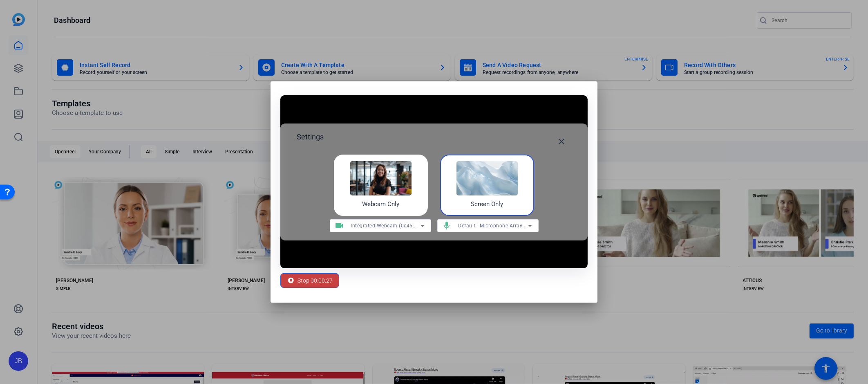 The image size is (868, 384). Describe the element at coordinates (315, 281) in the screenshot. I see `span: Stop 00:00:27` at that location.